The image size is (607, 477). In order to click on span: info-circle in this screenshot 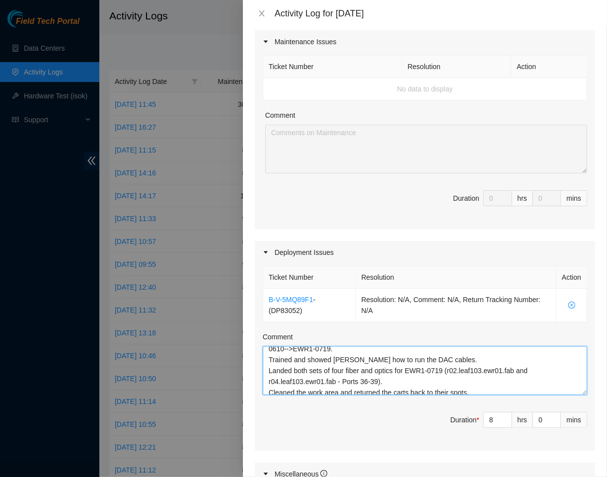, I will do `click(324, 473)`.